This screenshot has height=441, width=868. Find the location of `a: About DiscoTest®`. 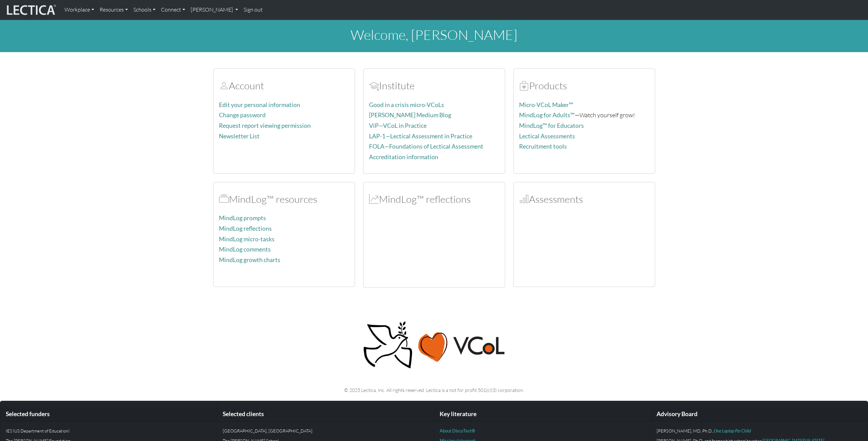

a: About DiscoTest® is located at coordinates (457, 431).